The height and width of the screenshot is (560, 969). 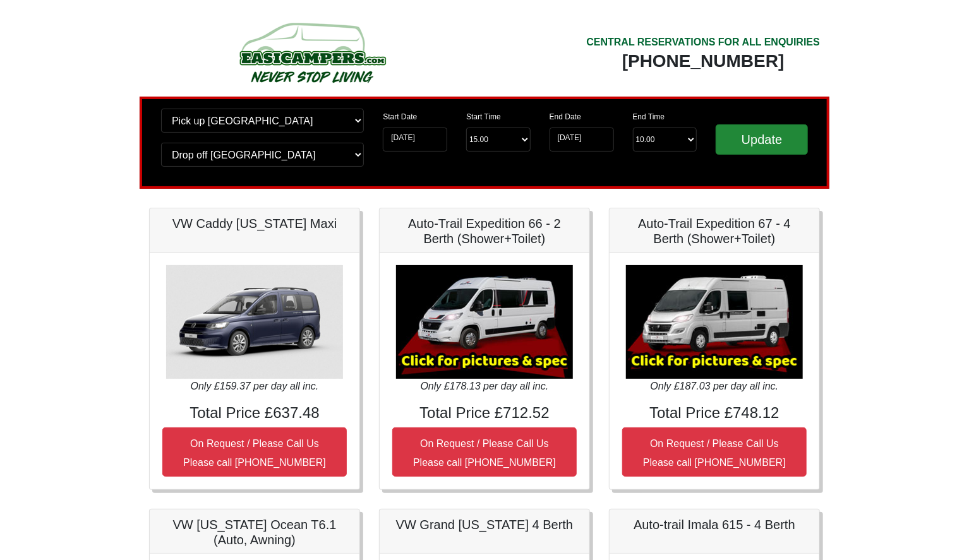 What do you see at coordinates (483, 117) in the screenshot?
I see `label: Start Time` at bounding box center [483, 117].